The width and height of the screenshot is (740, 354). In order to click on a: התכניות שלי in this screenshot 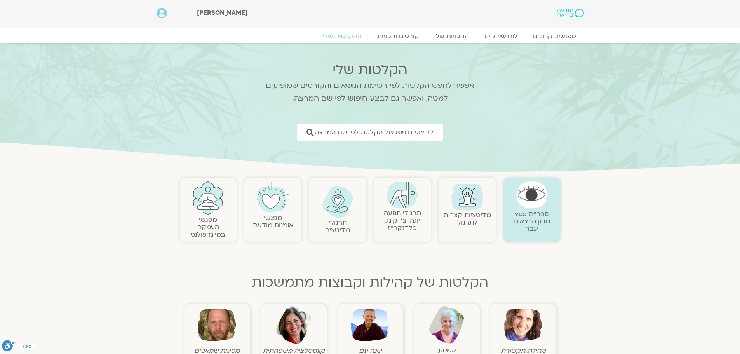, I will do `click(451, 36)`.